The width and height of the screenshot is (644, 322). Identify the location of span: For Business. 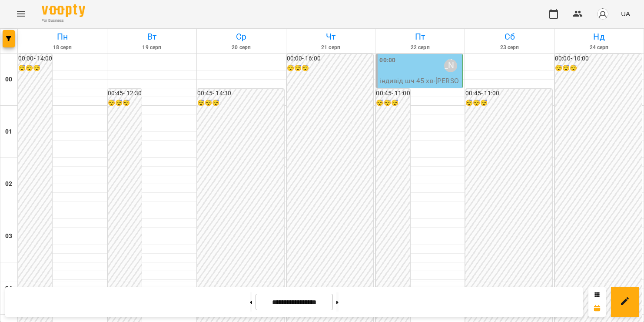
(63, 20).